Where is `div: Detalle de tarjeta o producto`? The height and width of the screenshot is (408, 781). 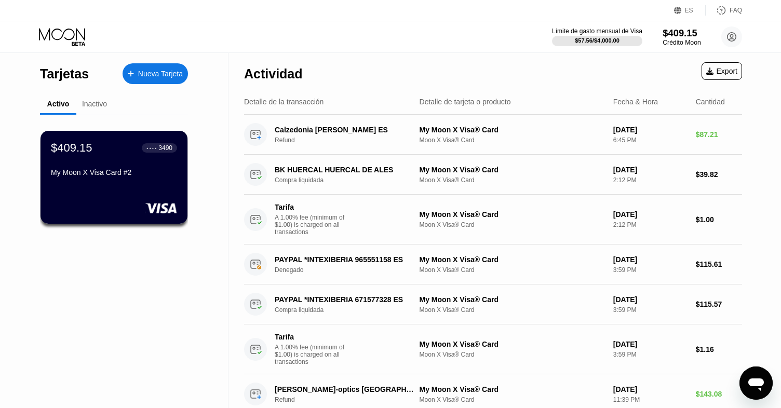 div: Detalle de tarjeta o producto is located at coordinates (465, 102).